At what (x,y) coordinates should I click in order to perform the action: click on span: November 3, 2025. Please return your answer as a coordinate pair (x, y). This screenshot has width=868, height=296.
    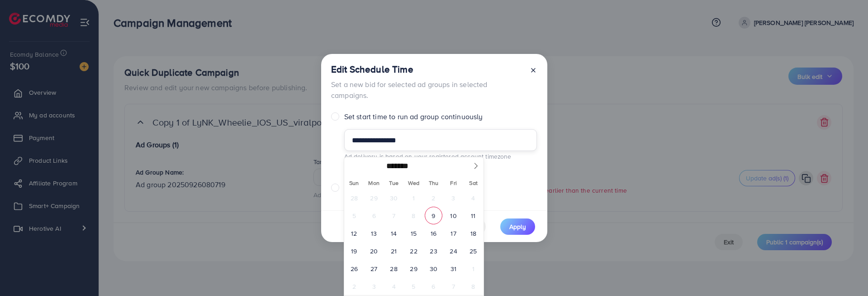
    Looking at the image, I should click on (374, 286).